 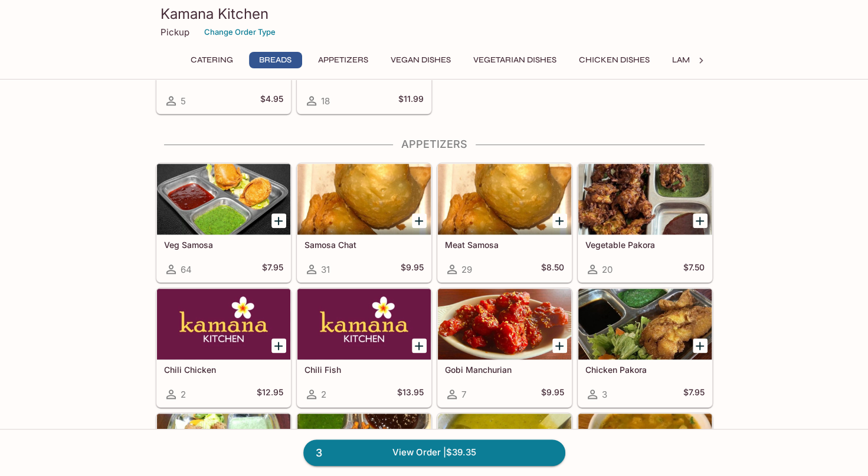 What do you see at coordinates (559, 221) in the screenshot?
I see `button: Add Meat Samosa` at bounding box center [559, 221].